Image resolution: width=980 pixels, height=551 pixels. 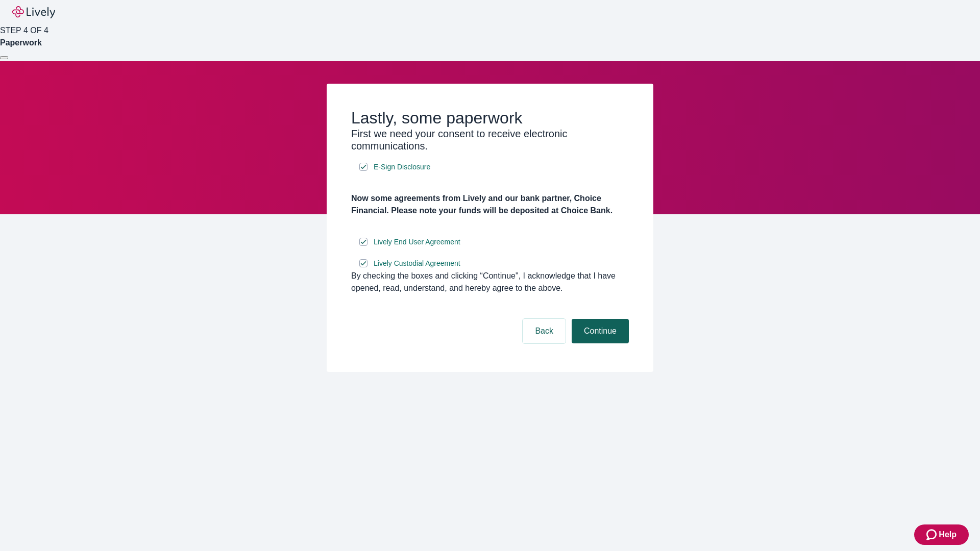 What do you see at coordinates (490, 140) in the screenshot?
I see `h3: First we need your consent to receive electronic communications.` at bounding box center [490, 140].